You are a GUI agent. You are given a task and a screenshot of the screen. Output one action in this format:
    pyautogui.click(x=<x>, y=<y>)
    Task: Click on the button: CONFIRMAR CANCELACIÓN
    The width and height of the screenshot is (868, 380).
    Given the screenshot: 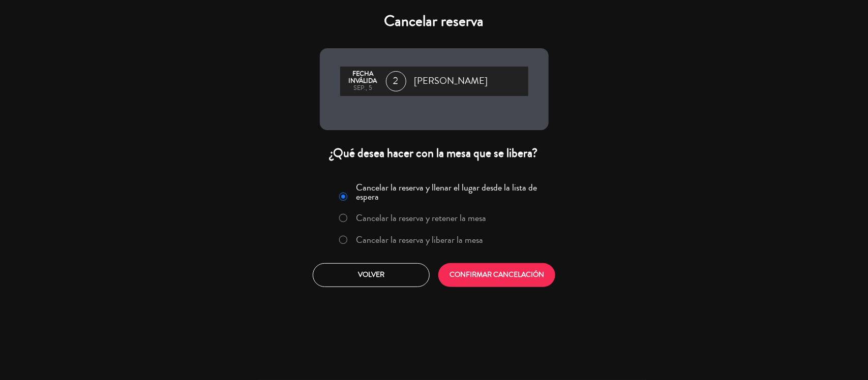 What is the action you would take?
    pyautogui.click(x=497, y=275)
    